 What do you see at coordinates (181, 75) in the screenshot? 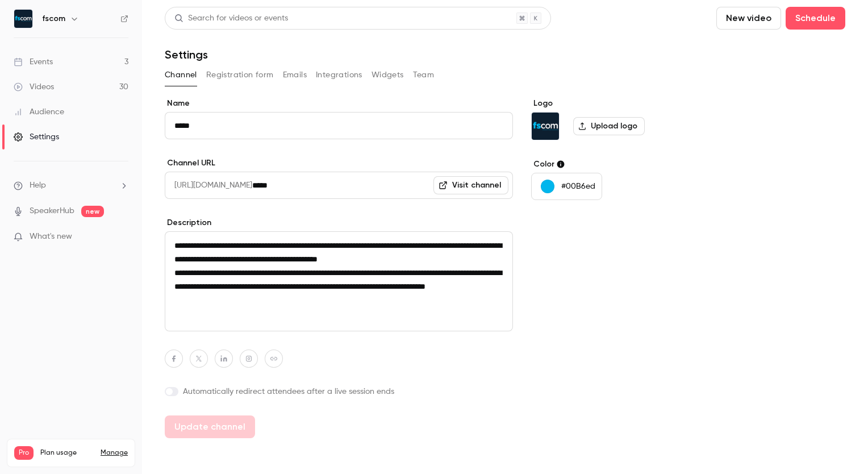
I see `button: Channel` at bounding box center [181, 75].